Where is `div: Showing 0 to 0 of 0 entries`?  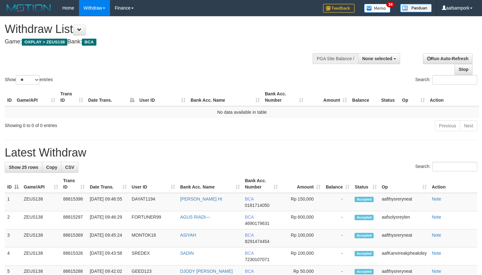 div: Showing 0 to 0 of 0 entries is located at coordinates (100, 124).